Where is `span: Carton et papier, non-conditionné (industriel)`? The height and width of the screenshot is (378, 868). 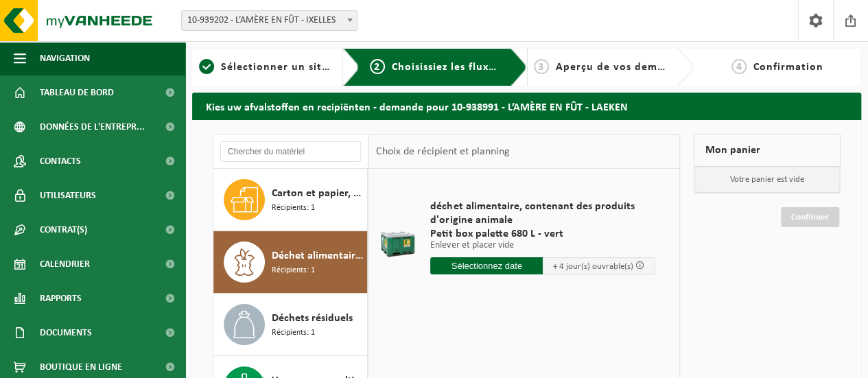 span: Carton et papier, non-conditionné (industriel) is located at coordinates (318, 193).